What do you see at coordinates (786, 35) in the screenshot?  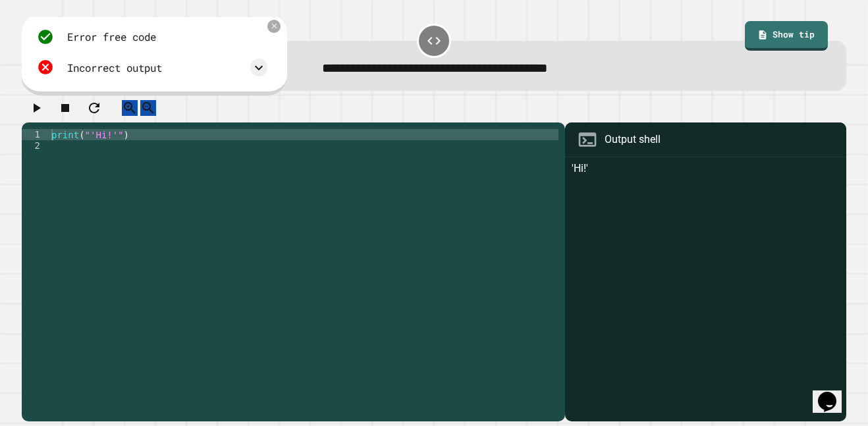 I see `a: Show tip` at bounding box center [786, 35].